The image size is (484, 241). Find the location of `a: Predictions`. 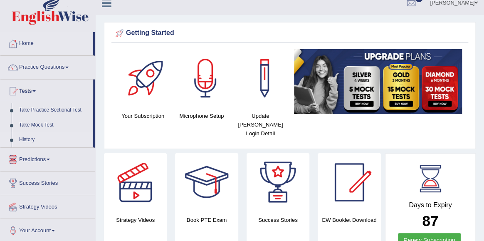

a: Predictions is located at coordinates (48, 158).